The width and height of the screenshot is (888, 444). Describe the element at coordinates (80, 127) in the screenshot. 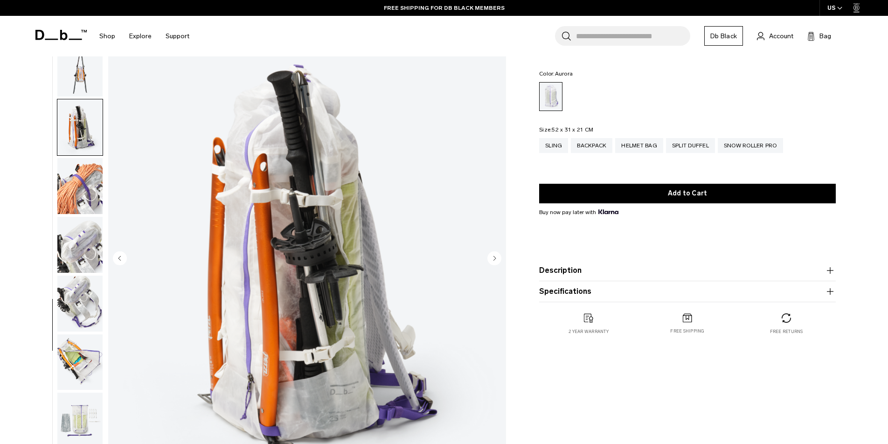

I see `button: Weigh_Lighter_Backpack_25L_10.png` at that location.